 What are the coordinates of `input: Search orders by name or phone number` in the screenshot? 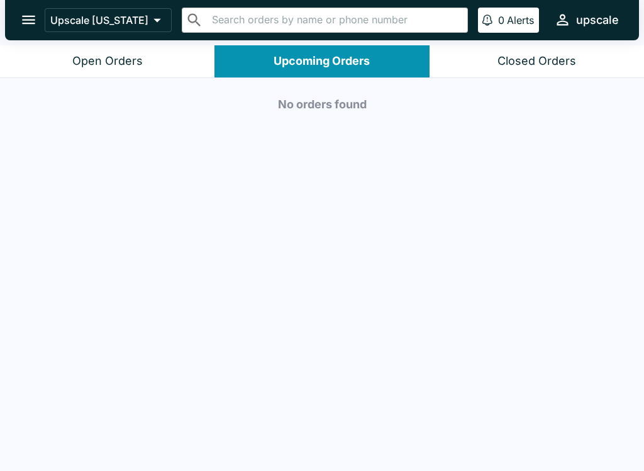 It's located at (335, 20).